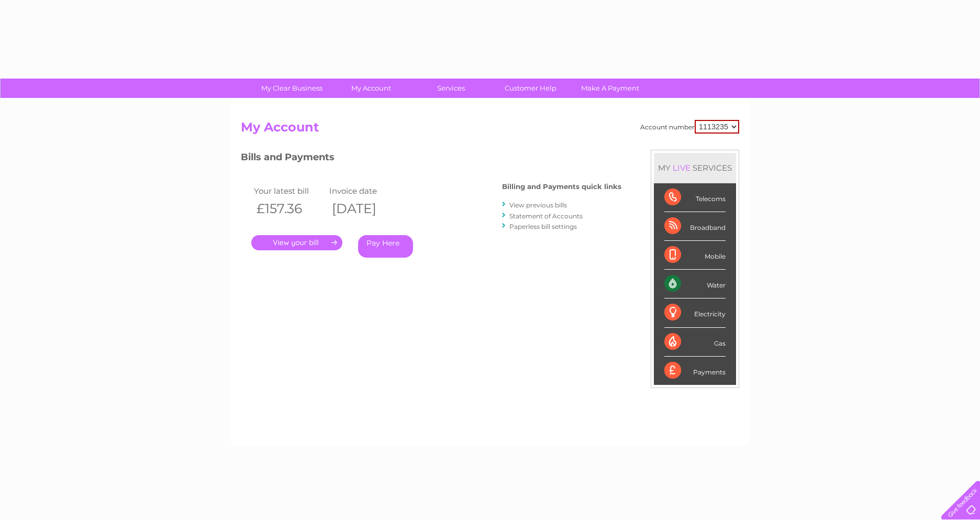 The image size is (980, 520). I want to click on div: Telecoms, so click(695, 197).